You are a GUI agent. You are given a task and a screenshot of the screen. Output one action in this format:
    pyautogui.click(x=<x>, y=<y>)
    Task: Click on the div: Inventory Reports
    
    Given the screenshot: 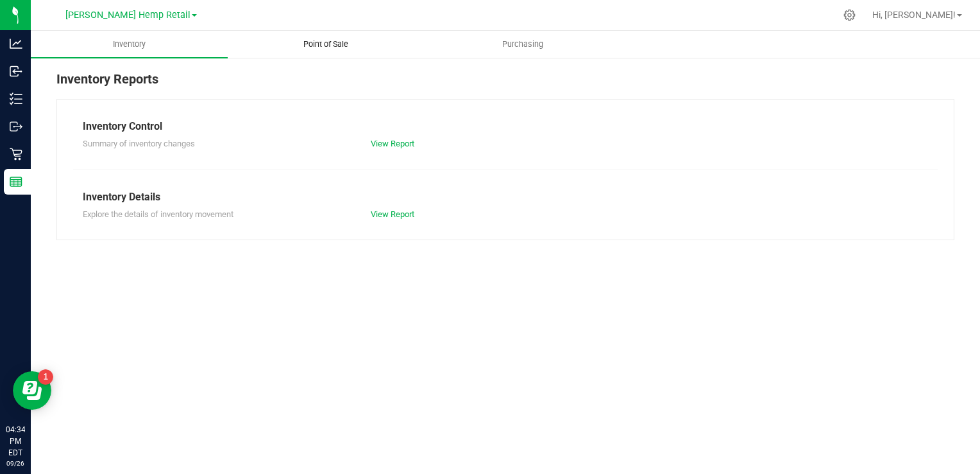 What is the action you would take?
    pyautogui.click(x=506, y=84)
    